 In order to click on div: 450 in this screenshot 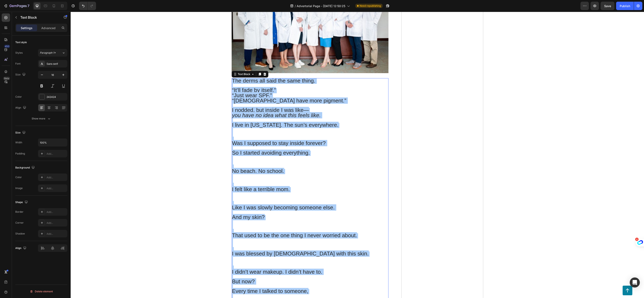, I will do `click(7, 46)`.